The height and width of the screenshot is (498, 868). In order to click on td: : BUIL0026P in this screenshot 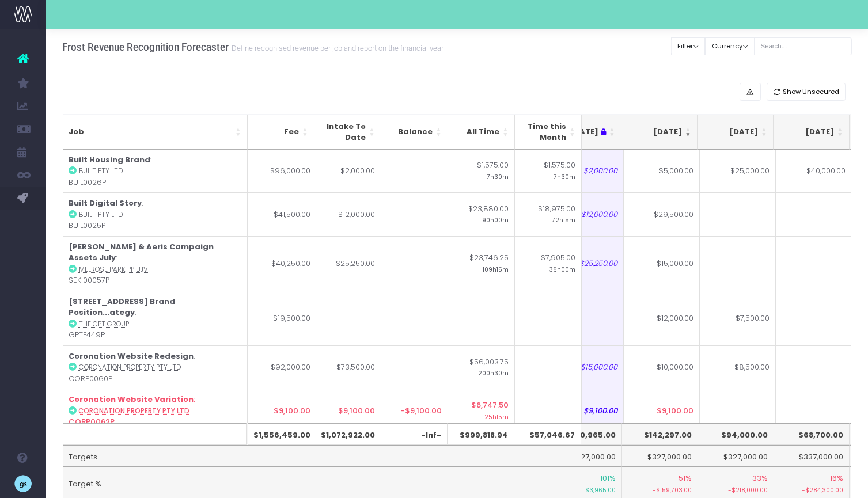, I will do `click(155, 171)`.